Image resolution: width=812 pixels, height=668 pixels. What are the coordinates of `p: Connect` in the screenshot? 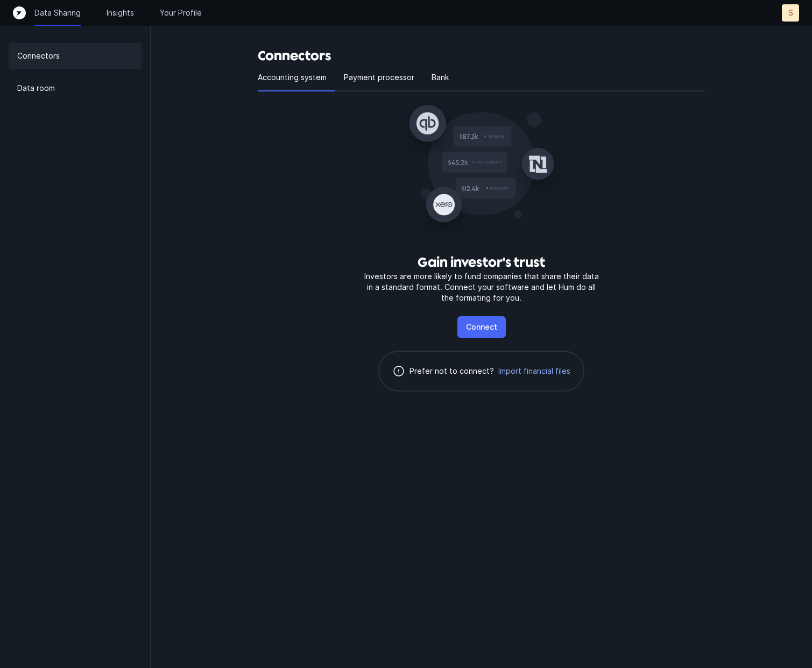 It's located at (482, 327).